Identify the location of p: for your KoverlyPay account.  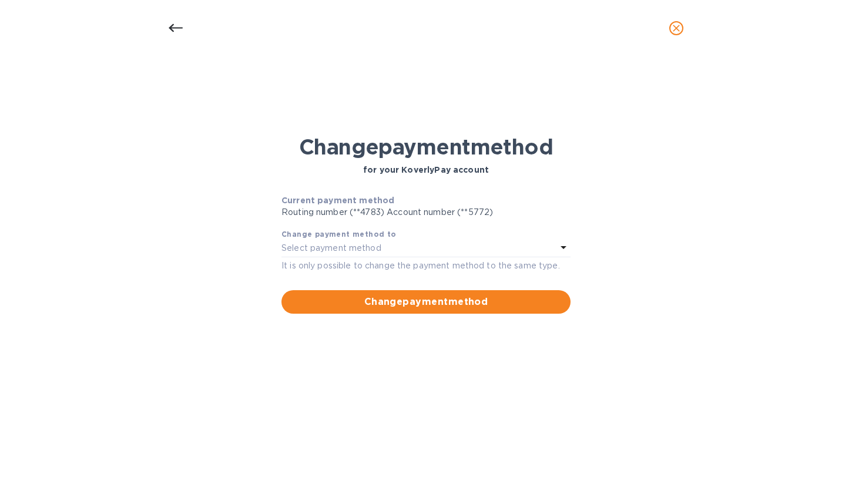
(426, 170).